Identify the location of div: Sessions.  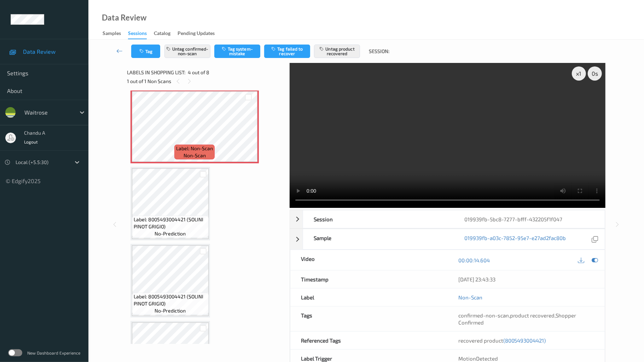
(137, 34).